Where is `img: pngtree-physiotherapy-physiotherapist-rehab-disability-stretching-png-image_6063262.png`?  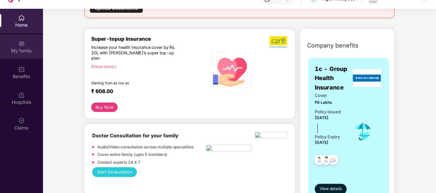
img: pngtree-physiotherapy-physiotherapist-rehab-disability-stretching-png-image_6063262.png is located at coordinates (229, 149).